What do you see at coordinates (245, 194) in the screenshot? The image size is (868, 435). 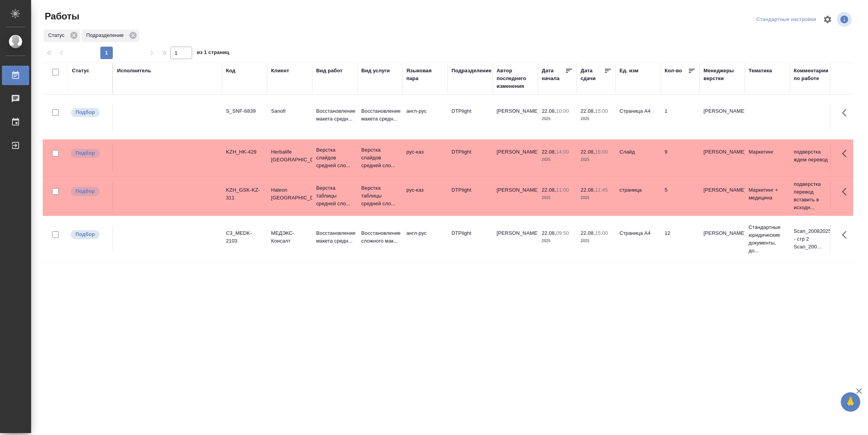 I see `div: KZH_GSK-KZ-311` at bounding box center [245, 194].